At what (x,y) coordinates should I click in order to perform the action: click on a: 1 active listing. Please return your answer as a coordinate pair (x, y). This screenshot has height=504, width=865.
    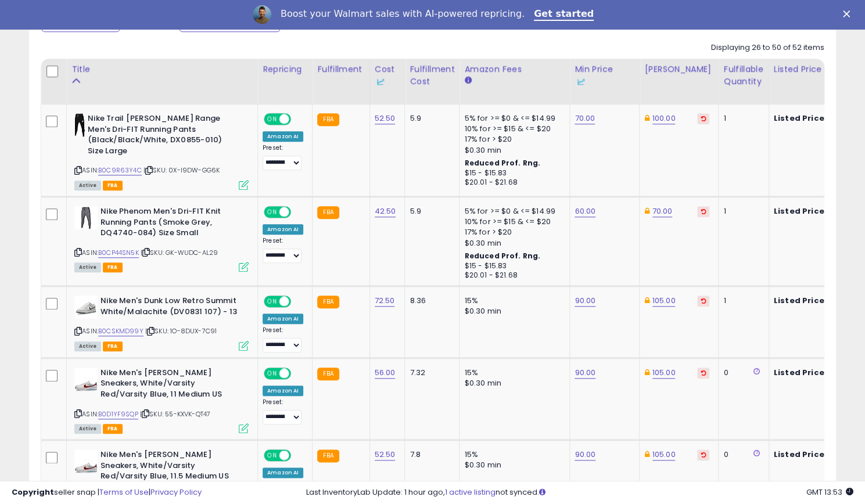
    Looking at the image, I should click on (470, 492).